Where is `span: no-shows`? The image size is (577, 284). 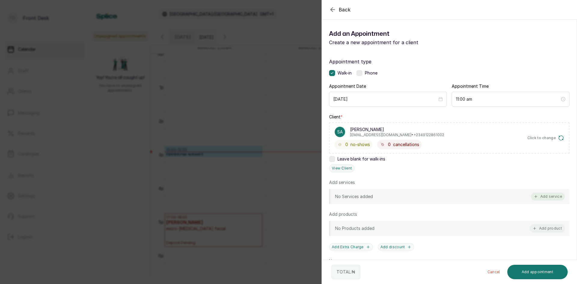
span: no-shows is located at coordinates (360, 145).